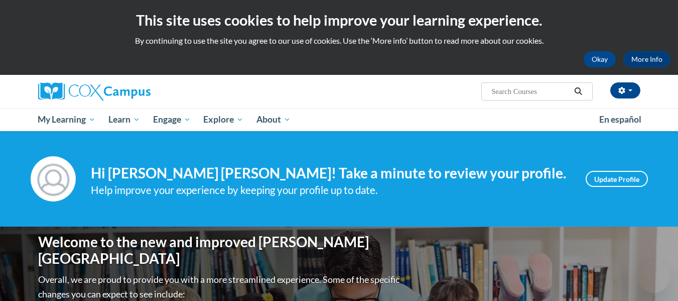 This screenshot has height=301, width=678. I want to click on a: Update Profile, so click(617, 179).